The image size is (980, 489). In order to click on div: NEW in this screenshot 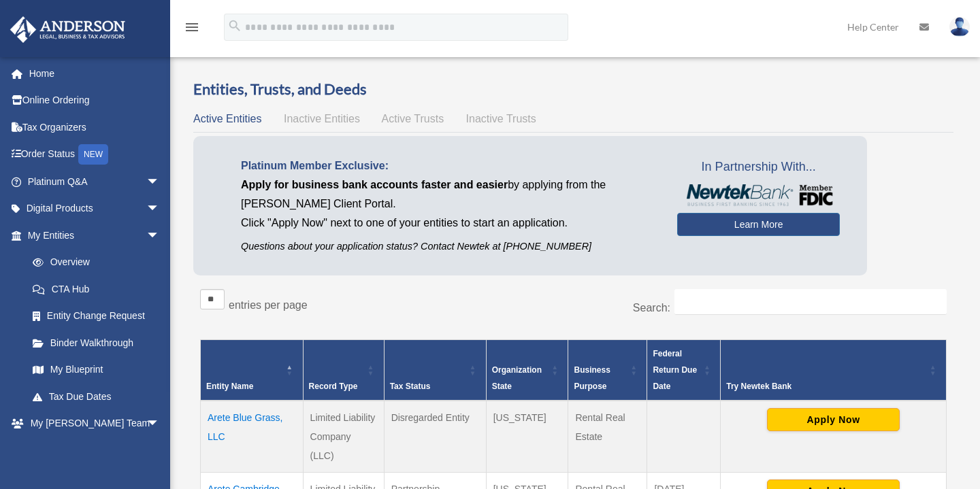, I will do `click(93, 155)`.